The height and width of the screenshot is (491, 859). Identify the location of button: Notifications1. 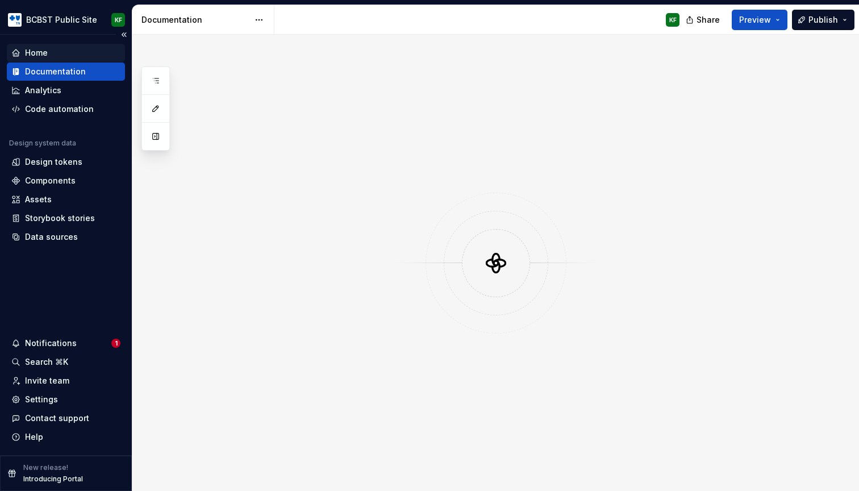
(66, 343).